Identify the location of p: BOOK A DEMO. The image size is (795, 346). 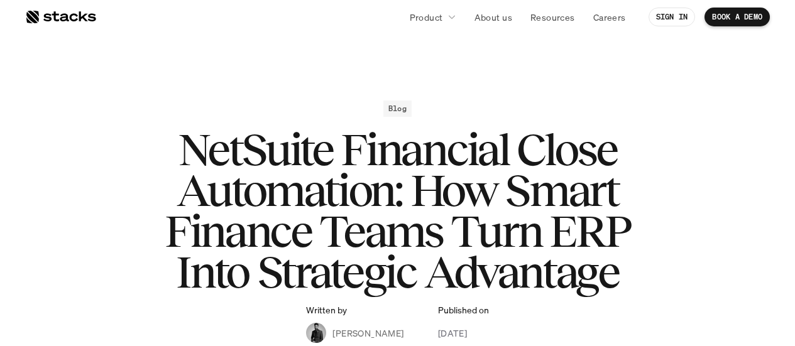
(737, 17).